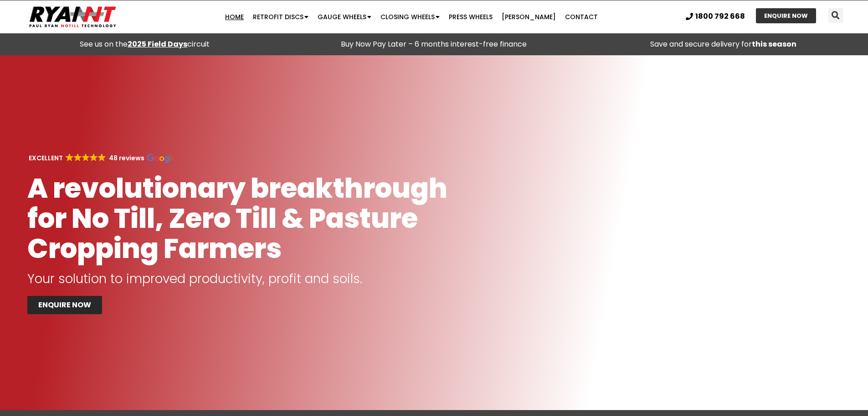  I want to click on a: 2025 Field Days, so click(157, 44).